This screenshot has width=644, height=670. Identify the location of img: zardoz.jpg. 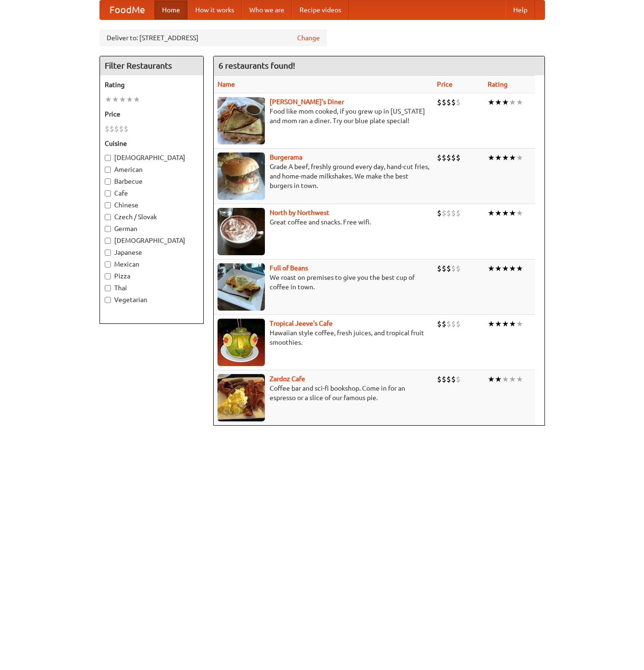
(241, 398).